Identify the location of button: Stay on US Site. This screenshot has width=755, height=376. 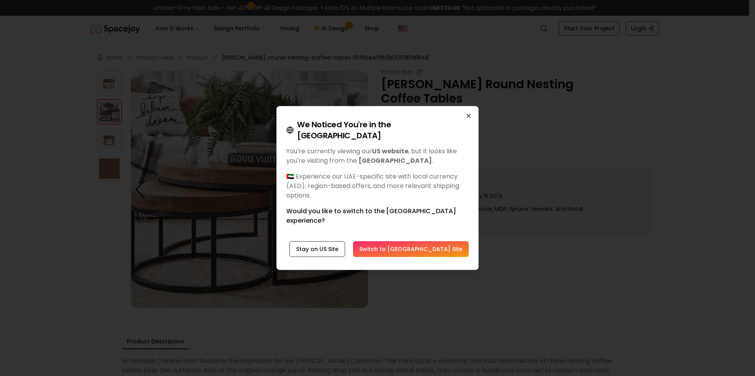
(317, 249).